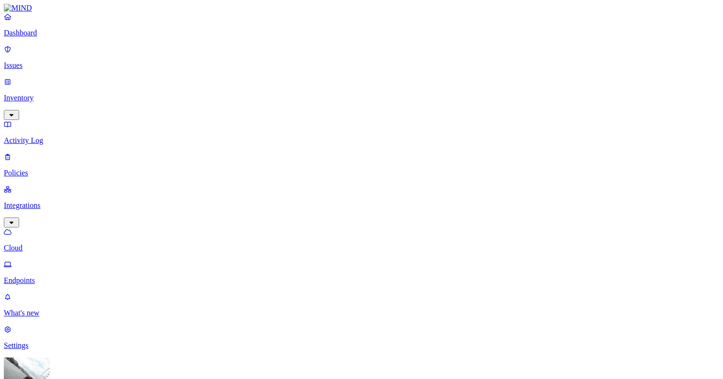 The height and width of the screenshot is (379, 723). What do you see at coordinates (362, 8) in the screenshot?
I see `a: MIND` at bounding box center [362, 8].